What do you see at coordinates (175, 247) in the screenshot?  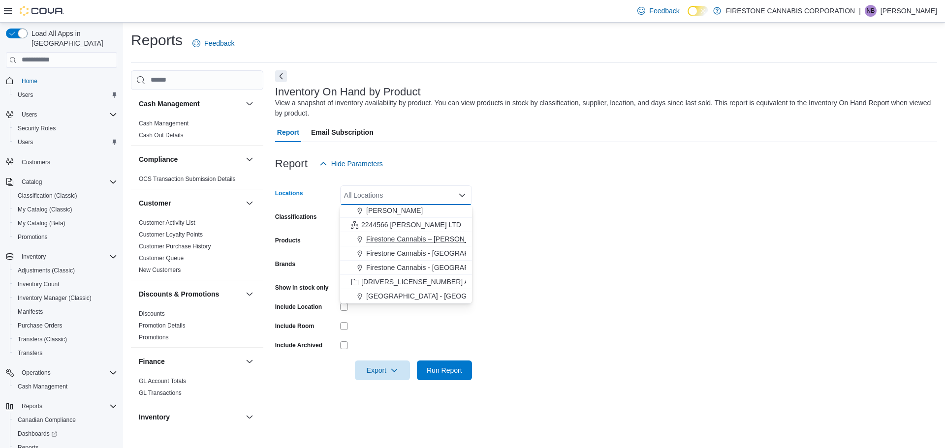 I see `span: Customer Purchase History` at bounding box center [175, 247].